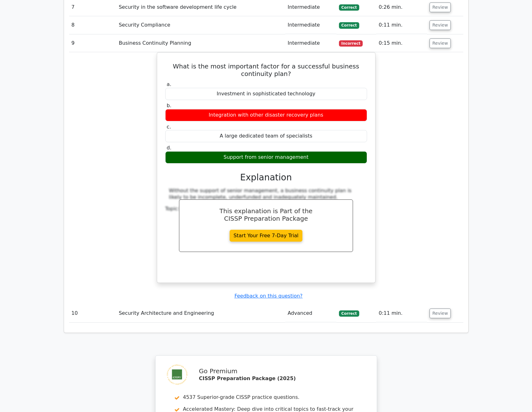  Describe the element at coordinates (93, 43) in the screenshot. I see `td: 9` at that location.